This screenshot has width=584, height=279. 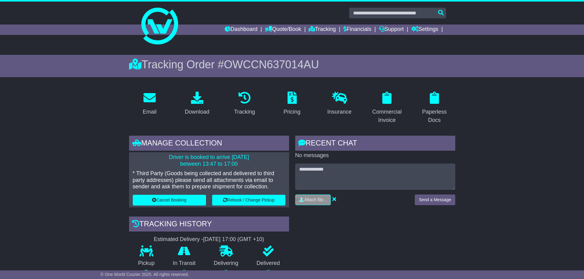 What do you see at coordinates (357, 30) in the screenshot?
I see `a: Financials` at bounding box center [357, 30].